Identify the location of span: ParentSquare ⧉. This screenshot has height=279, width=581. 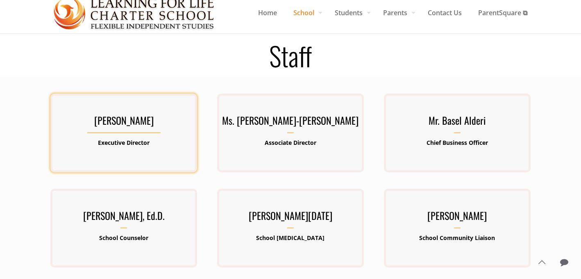
(503, 13).